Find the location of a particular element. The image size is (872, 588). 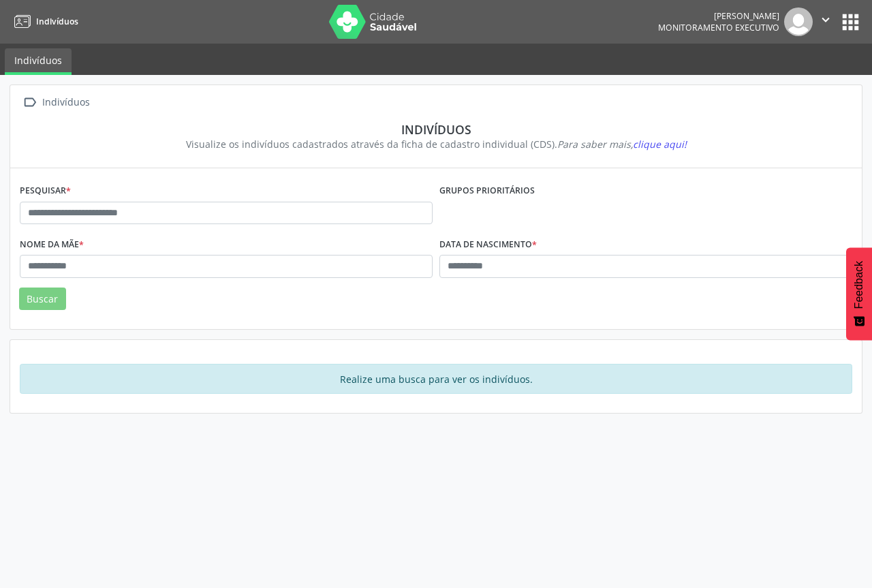

button: apps is located at coordinates (851, 21).